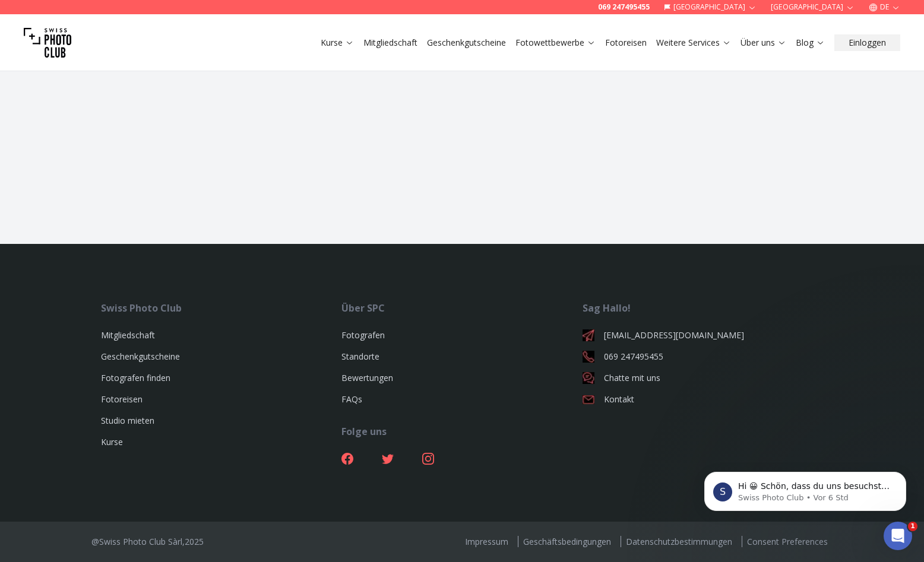  What do you see at coordinates (367, 378) in the screenshot?
I see `a: Bewertungen` at bounding box center [367, 378].